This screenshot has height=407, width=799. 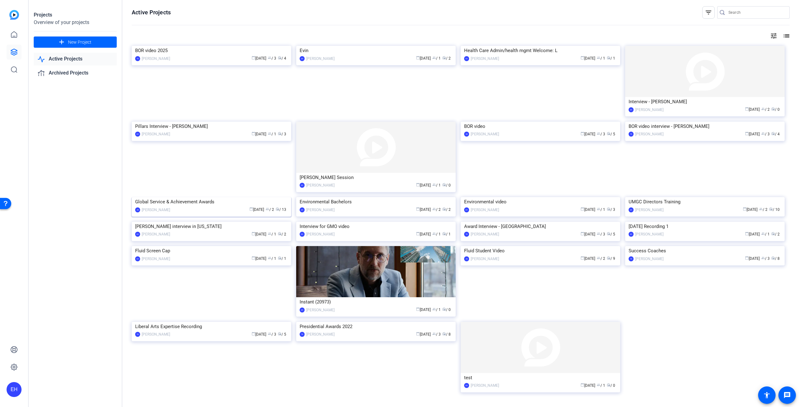 I want to click on div: Environmental Bachelors, so click(x=376, y=202).